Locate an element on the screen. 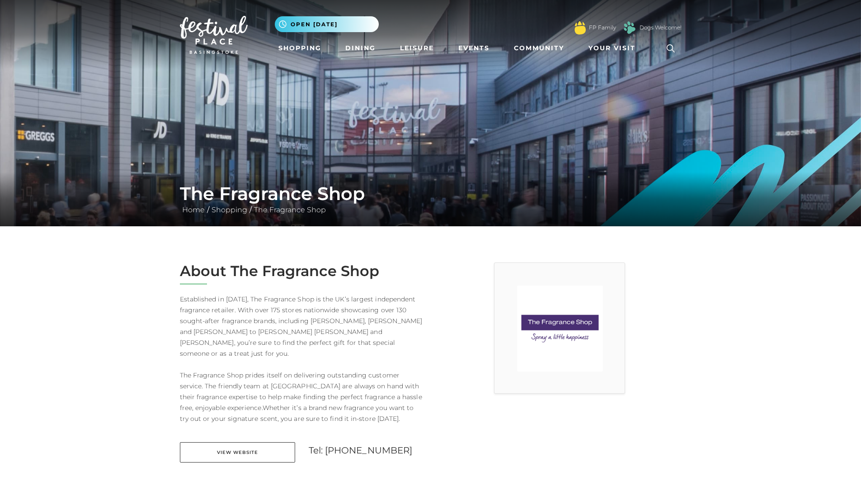 The image size is (861, 482). span: The Fragrance Shop prides itself on delivering outstanding customer service. The friendly team at... is located at coordinates (301, 391).